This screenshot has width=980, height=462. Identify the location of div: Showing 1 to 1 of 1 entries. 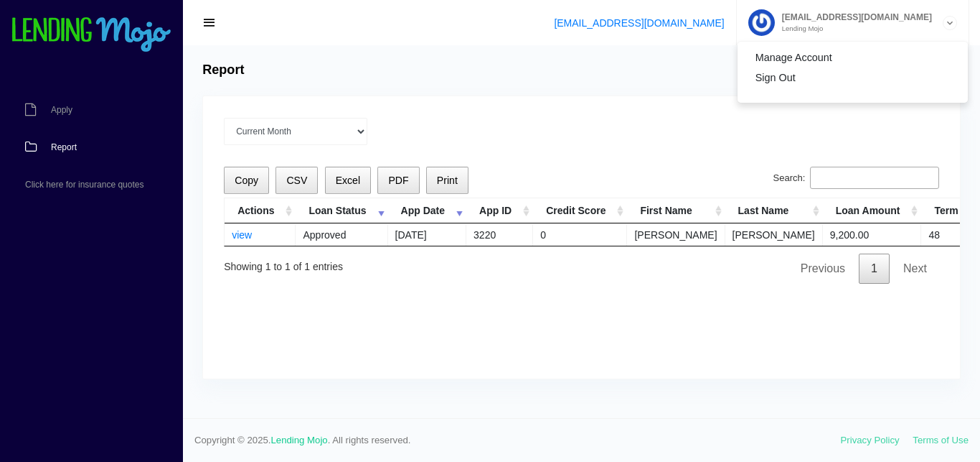
(283, 262).